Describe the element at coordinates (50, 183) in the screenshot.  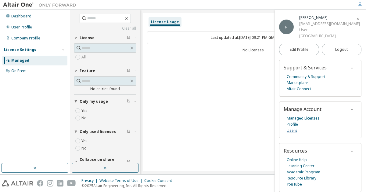
I see `img: instagram.svg` at that location.